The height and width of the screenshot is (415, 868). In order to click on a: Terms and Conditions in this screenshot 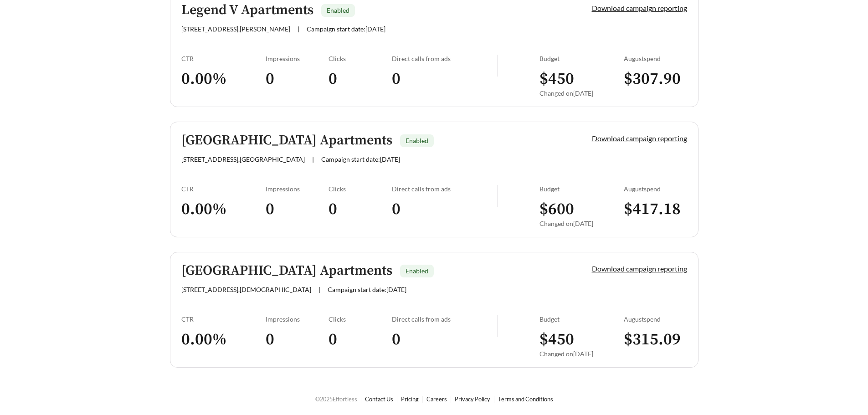, I will do `click(525, 399)`.